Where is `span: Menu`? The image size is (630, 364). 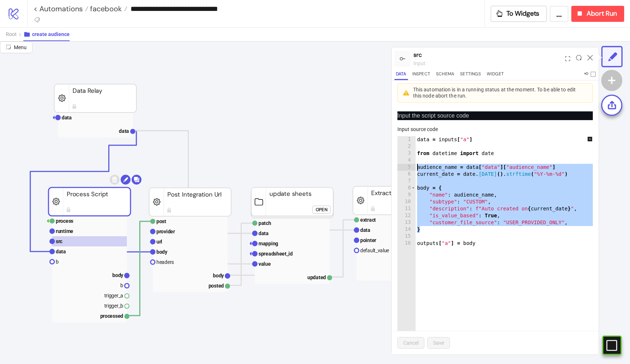
span: Menu is located at coordinates (20, 48).